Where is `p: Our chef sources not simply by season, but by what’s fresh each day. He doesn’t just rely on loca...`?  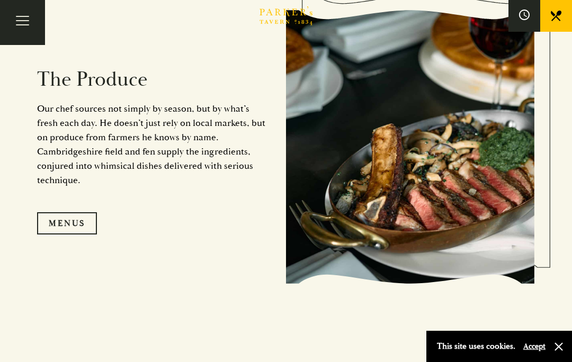
p: Our chef sources not simply by season, but by what’s fresh each day. He doesn’t just rely on loca... is located at coordinates (154, 145).